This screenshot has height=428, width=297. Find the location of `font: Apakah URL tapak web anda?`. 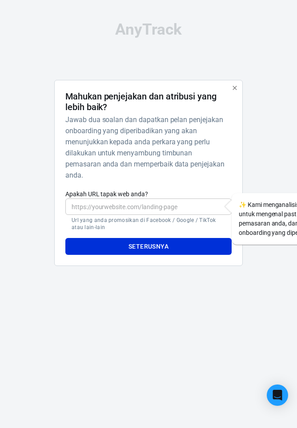

font: Apakah URL tapak web anda? is located at coordinates (107, 194).